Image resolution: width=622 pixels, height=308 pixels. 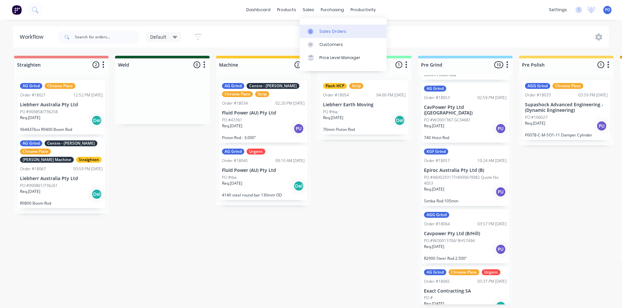 What do you see at coordinates (258, 10) in the screenshot?
I see `a: dashboard` at bounding box center [258, 10].